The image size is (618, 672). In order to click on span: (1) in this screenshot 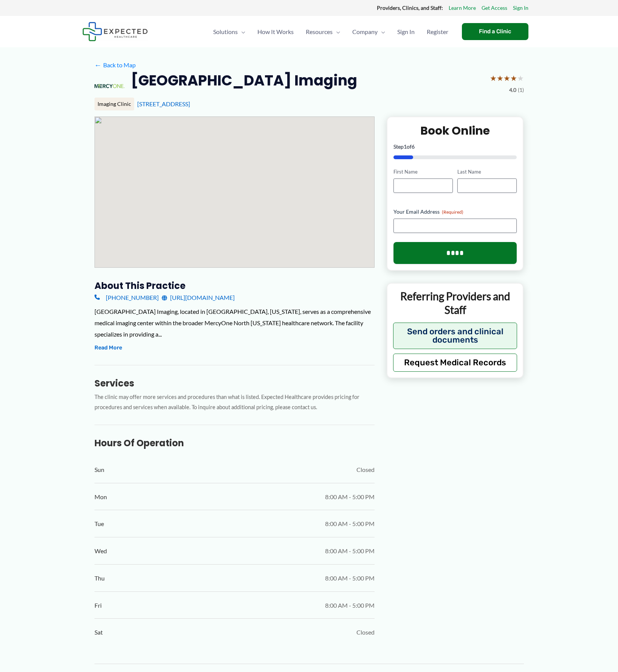, I will do `click(521, 90)`.